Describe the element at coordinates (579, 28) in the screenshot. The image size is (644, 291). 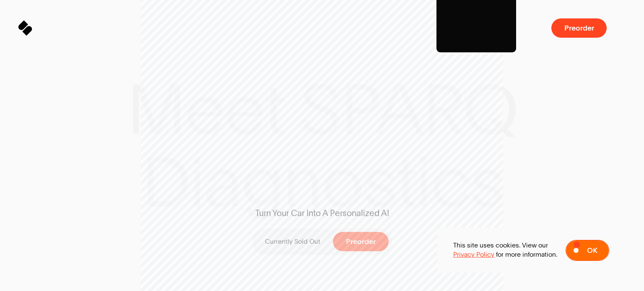
I see `button: Preorder a SPARQ Diagnostics Device` at that location.